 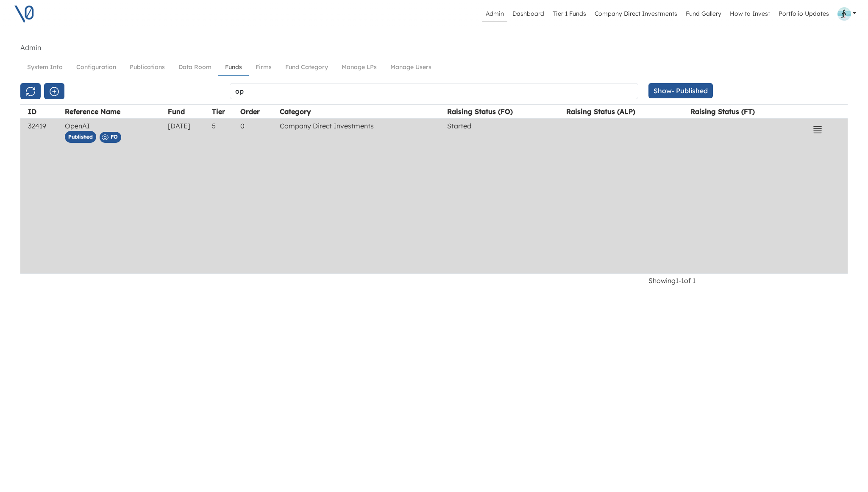 I want to click on a: Dashboard, so click(x=528, y=14).